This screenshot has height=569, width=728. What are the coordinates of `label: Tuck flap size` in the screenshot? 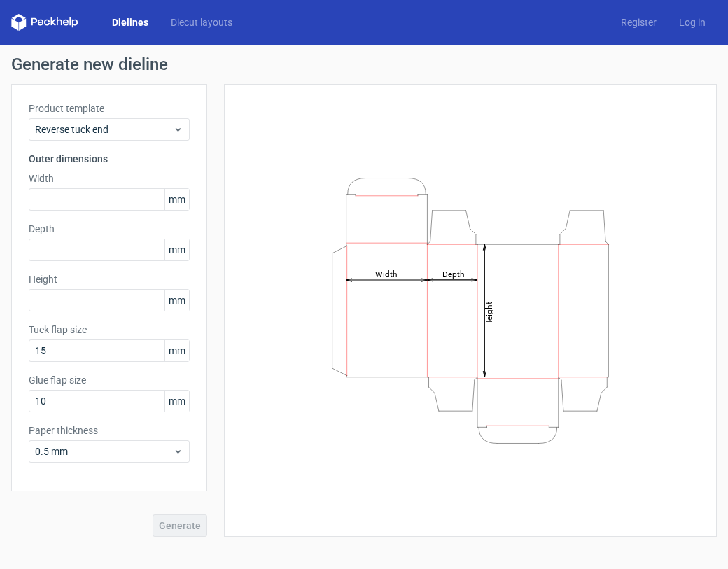 It's located at (109, 330).